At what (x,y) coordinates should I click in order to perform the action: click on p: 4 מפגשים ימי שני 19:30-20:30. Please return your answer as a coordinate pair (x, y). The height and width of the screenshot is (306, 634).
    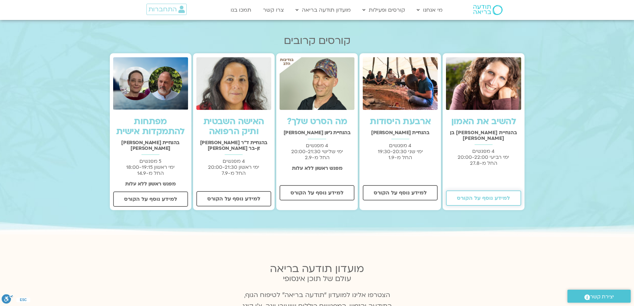
    Looking at the image, I should click on (400, 152).